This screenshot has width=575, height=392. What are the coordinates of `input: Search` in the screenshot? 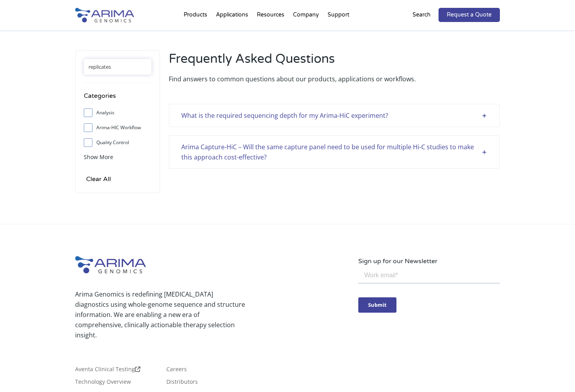 It's located at (118, 67).